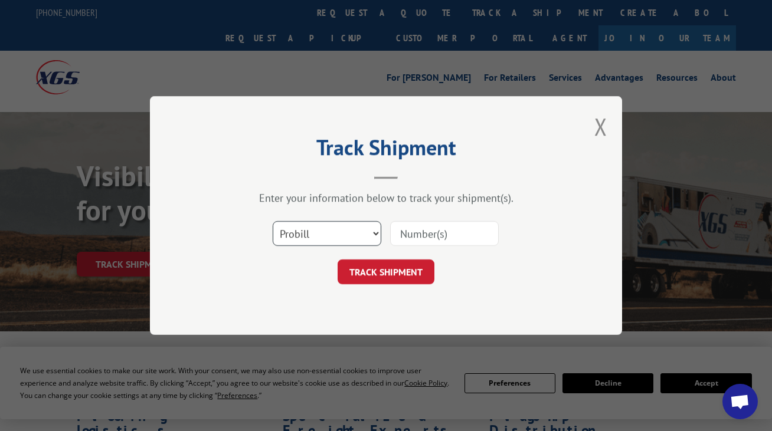 This screenshot has height=431, width=772. Describe the element at coordinates (740, 402) in the screenshot. I see `div: Open chat` at that location.